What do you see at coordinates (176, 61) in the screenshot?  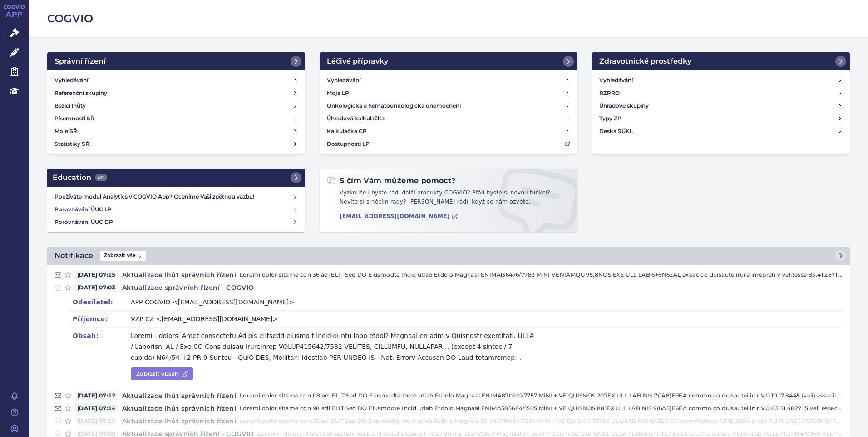 I see `a: Správní řízení` at bounding box center [176, 61].